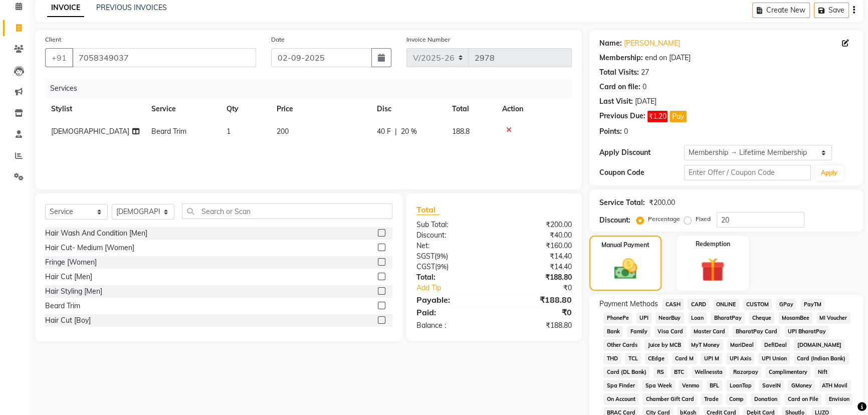 This screenshot has height=415, width=868. What do you see at coordinates (643, 318) in the screenshot?
I see `span: UPI` at bounding box center [643, 318].